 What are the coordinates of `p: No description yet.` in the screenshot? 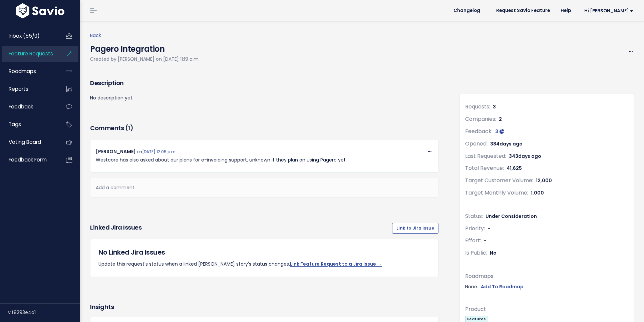 It's located at (264, 98).